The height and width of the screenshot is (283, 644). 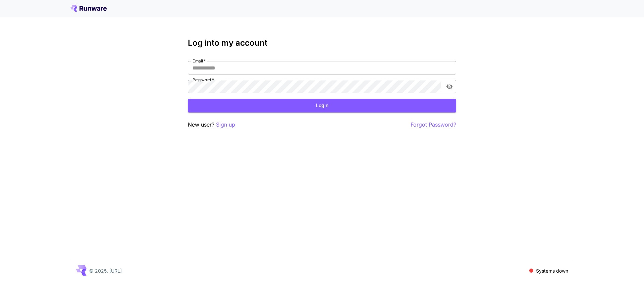 I want to click on label: Email, so click(x=199, y=61).